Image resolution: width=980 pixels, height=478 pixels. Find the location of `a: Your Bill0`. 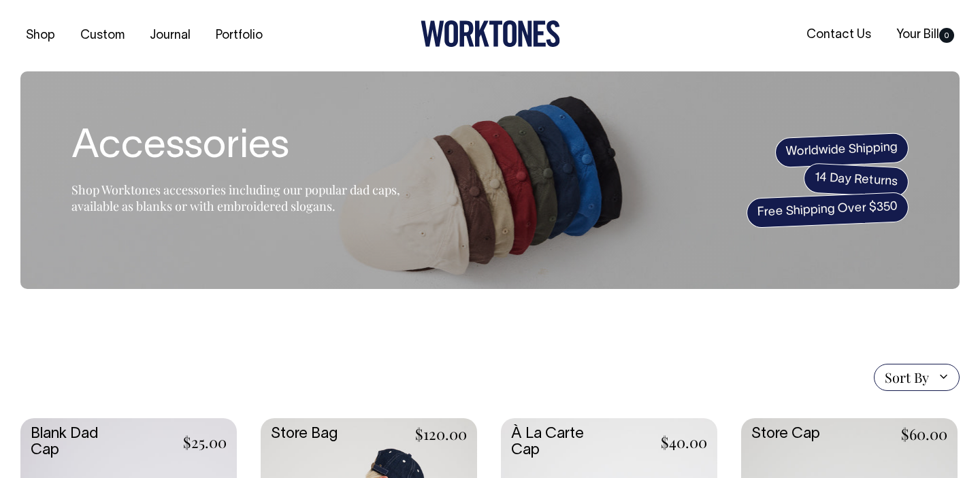

a: Your Bill0 is located at coordinates (924, 35).